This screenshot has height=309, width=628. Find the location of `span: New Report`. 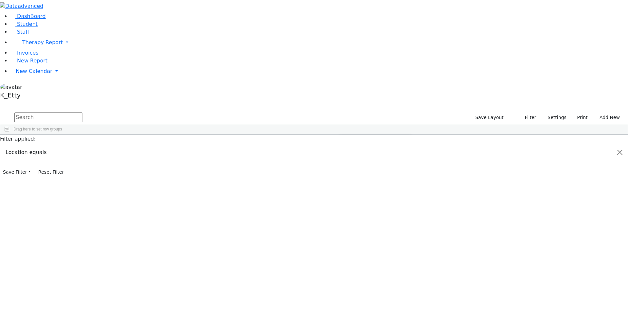

span: New Report is located at coordinates (32, 61).